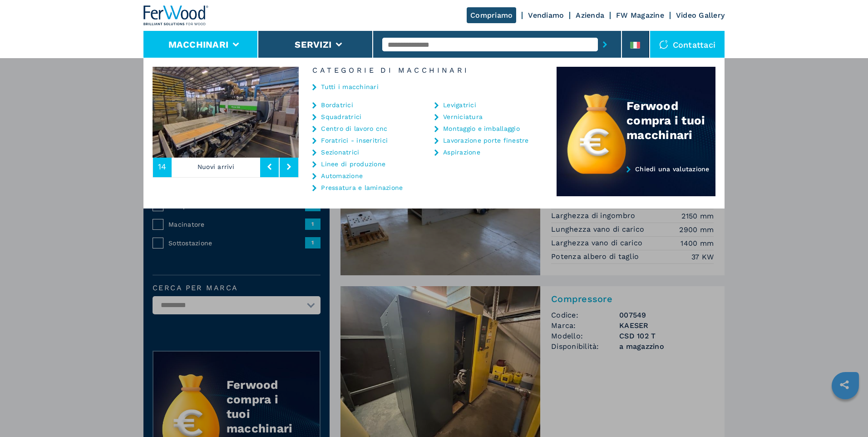 The height and width of the screenshot is (437, 868). What do you see at coordinates (176, 15) in the screenshot?
I see `img: Ferwood` at bounding box center [176, 15].